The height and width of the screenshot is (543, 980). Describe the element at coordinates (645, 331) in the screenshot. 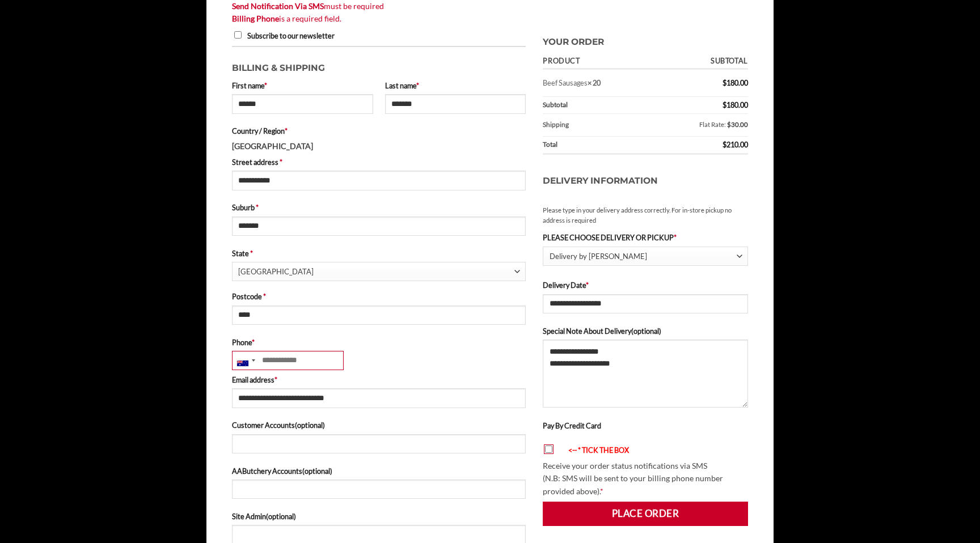

I see `label: Special Note About Delivery` at that location.